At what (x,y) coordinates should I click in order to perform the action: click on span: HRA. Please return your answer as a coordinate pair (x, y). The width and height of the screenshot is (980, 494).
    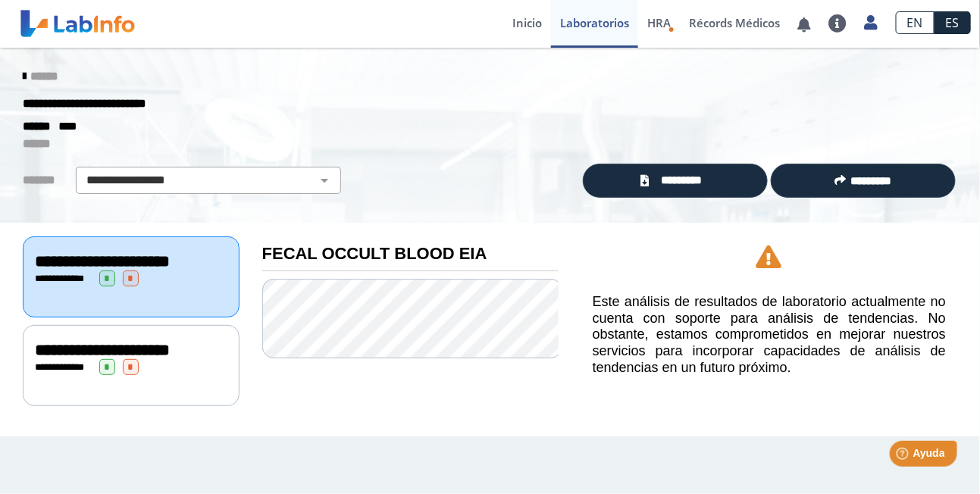
    Looking at the image, I should click on (659, 23).